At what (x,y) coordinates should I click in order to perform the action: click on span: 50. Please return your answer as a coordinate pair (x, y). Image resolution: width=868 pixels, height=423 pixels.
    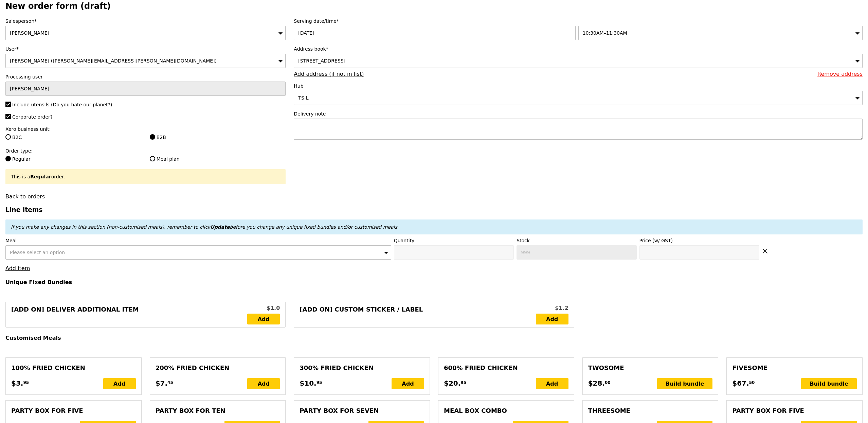
    Looking at the image, I should click on (752, 383).